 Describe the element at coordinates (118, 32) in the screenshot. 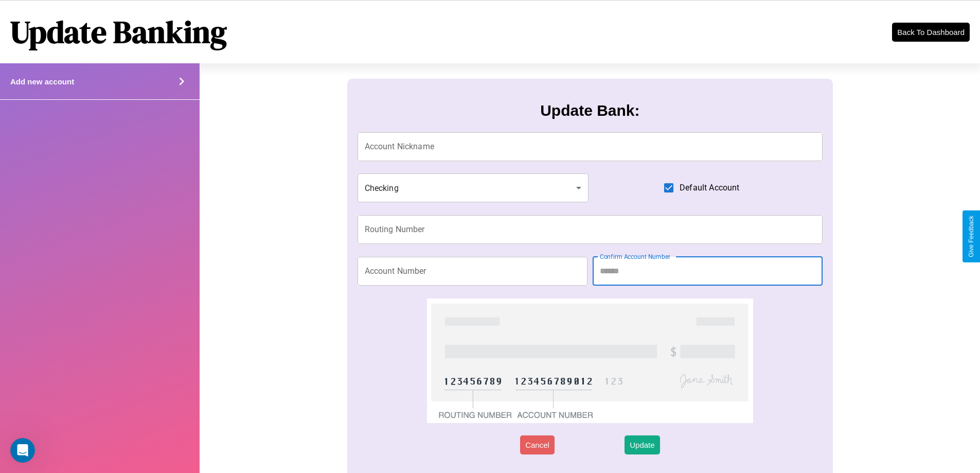

I see `h1: Update Banking` at that location.